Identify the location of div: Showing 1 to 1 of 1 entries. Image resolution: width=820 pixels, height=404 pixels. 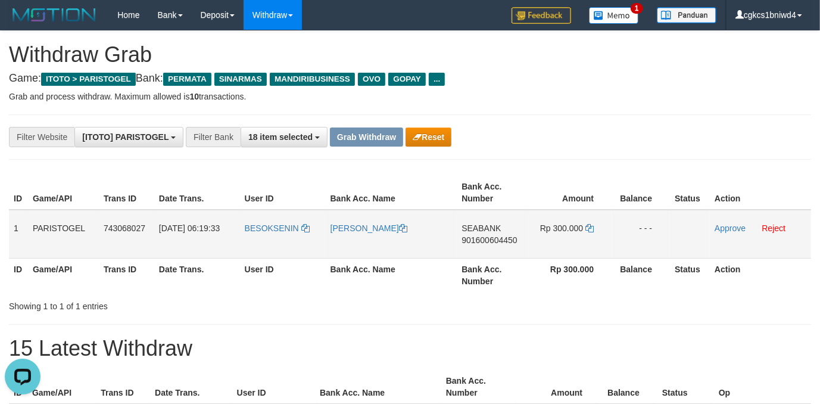
(171, 304).